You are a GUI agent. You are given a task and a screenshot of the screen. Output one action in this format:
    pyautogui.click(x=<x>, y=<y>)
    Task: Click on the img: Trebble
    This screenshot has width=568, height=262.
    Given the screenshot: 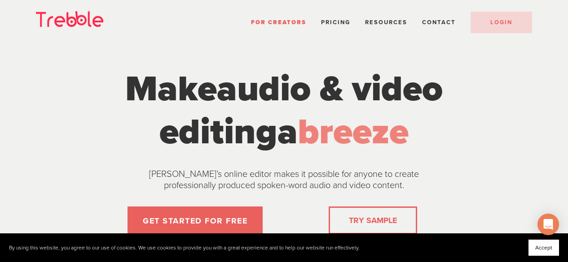 What is the action you would take?
    pyautogui.click(x=70, y=19)
    